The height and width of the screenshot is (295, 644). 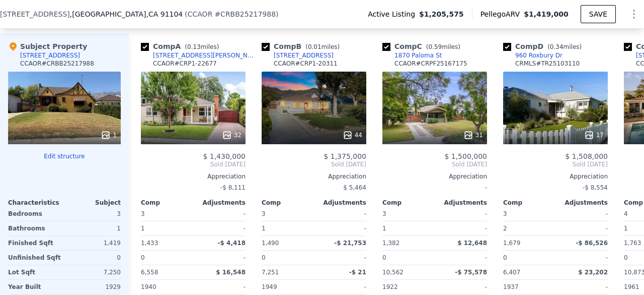 I want to click on div: Comp B, so click(x=302, y=47).